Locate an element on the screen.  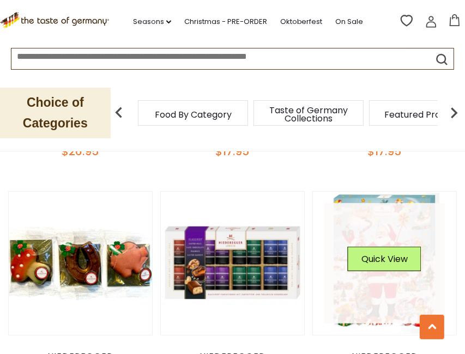
a: Taste of Germany Collections is located at coordinates (308, 114).